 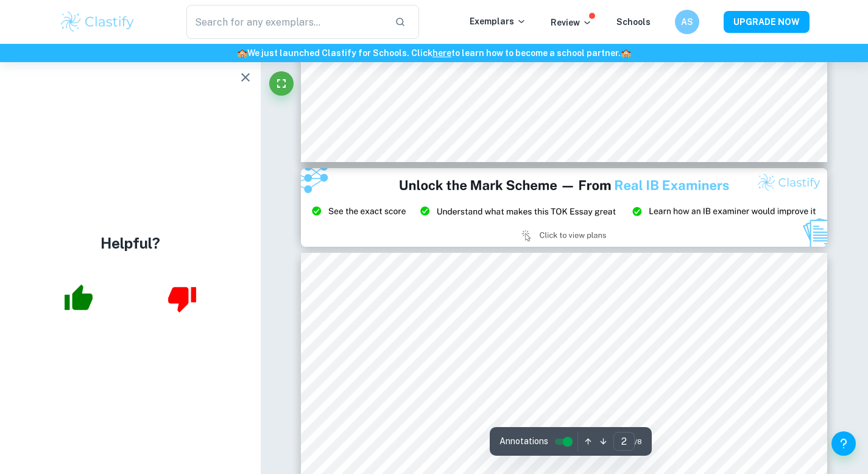 What do you see at coordinates (571, 22) in the screenshot?
I see `p: Review` at bounding box center [571, 22].